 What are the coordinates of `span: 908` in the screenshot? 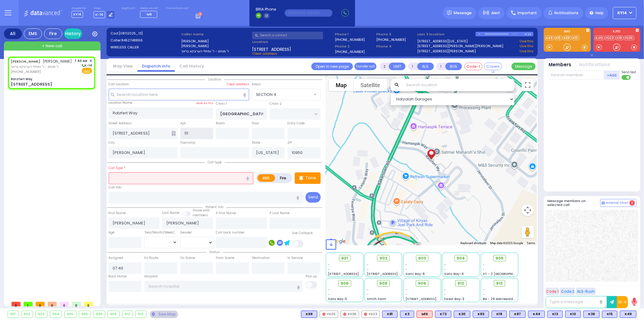 It's located at (383, 283).